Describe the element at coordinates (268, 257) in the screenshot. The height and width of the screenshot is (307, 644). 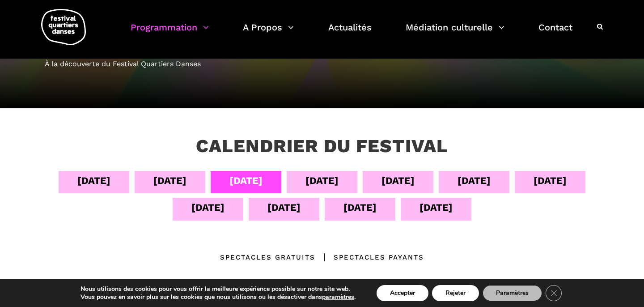
I see `div: Spectacles gratuits` at that location.